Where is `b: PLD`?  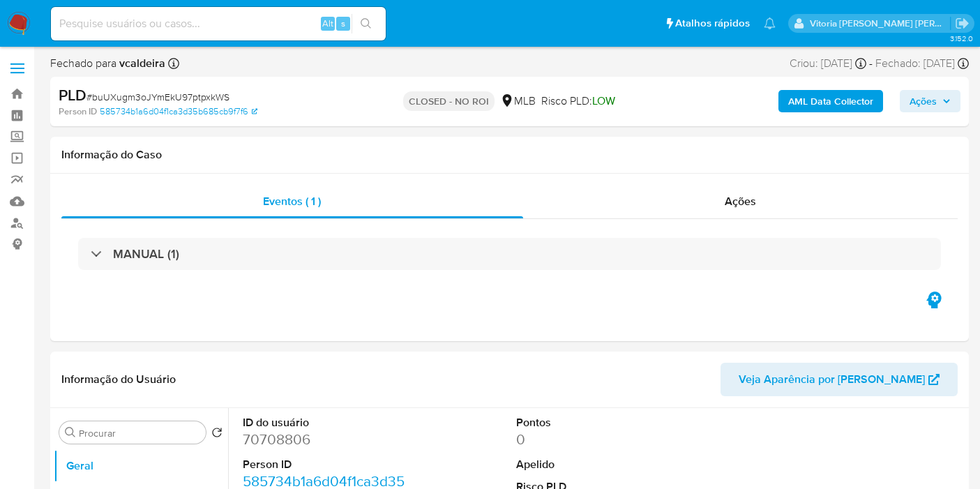 b: PLD is located at coordinates (73, 95).